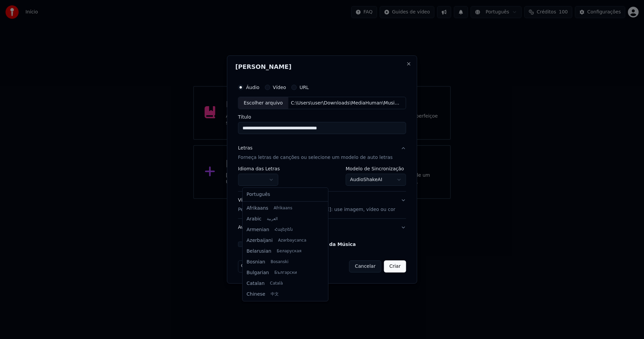 This screenshot has height=339, width=644. Describe the element at coordinates (258, 230) in the screenshot. I see `span: Armenian` at that location.